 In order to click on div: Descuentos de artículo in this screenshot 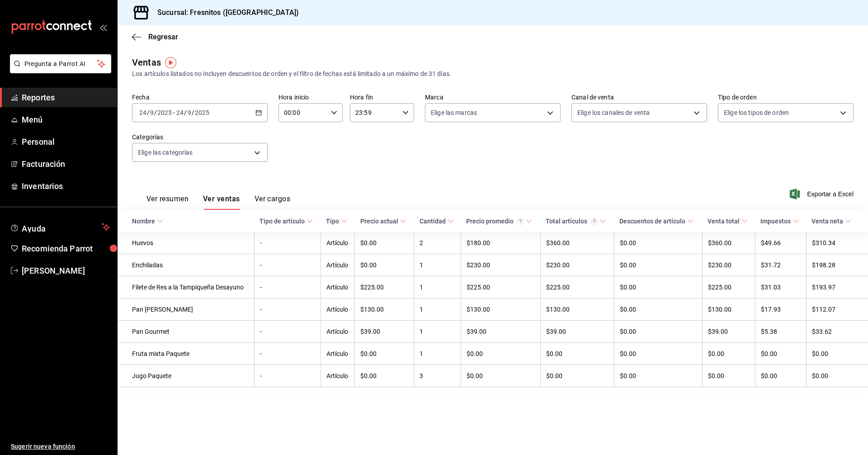, I will do `click(652, 221)`.